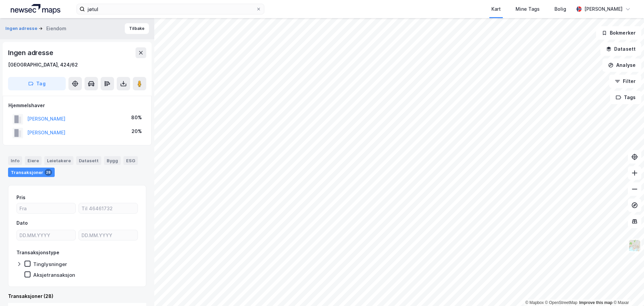 This screenshot has height=306, width=644. I want to click on button: Analyse, so click(622, 65).